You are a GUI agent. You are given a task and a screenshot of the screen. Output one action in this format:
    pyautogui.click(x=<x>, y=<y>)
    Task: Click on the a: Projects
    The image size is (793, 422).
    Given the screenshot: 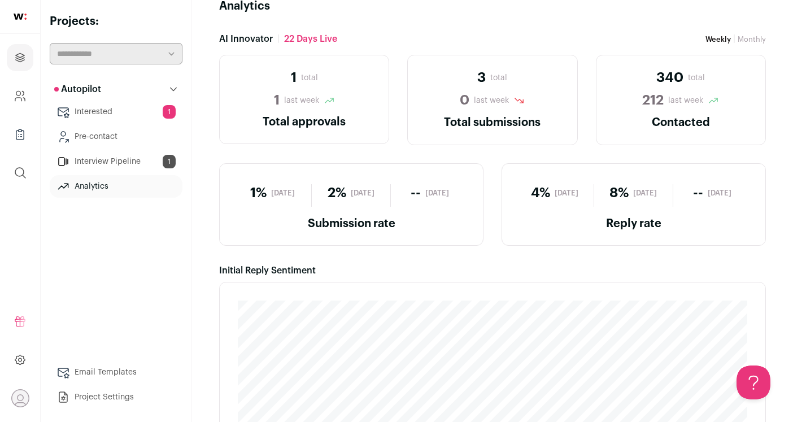 What is the action you would take?
    pyautogui.click(x=20, y=58)
    